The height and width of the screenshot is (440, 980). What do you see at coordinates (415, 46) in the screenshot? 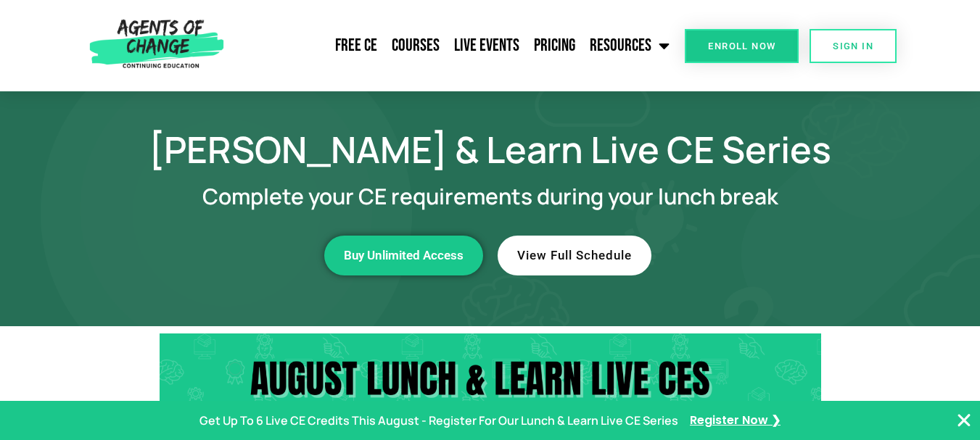
I see `a: Courses` at bounding box center [415, 46].